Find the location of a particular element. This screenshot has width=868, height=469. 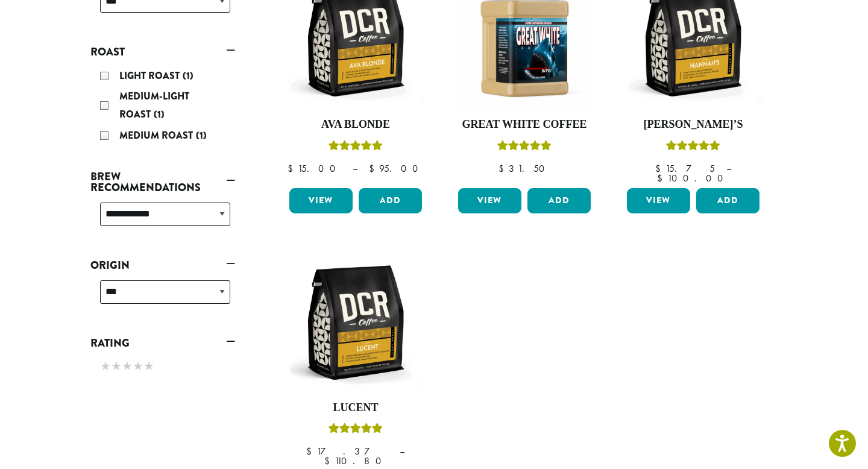

h4: Ava Blonde is located at coordinates (355, 125).